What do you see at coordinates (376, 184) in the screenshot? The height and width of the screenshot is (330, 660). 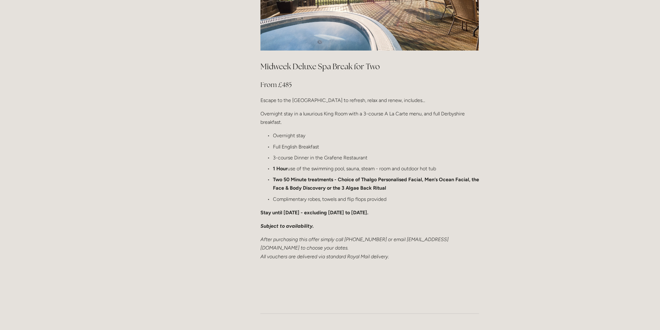 I see `strong: Two 50 Minute treatments - Choice of Thalgo Personalised Facial, Men’s Ocean Facial, the Face & B...` at bounding box center [376, 184].